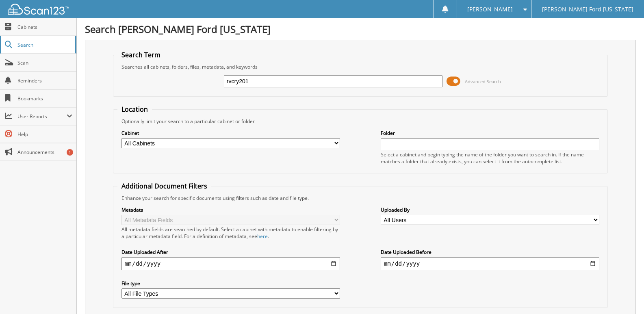 The width and height of the screenshot is (644, 314). What do you see at coordinates (38, 9) in the screenshot?
I see `img: scan123-logo-white.svg` at bounding box center [38, 9].